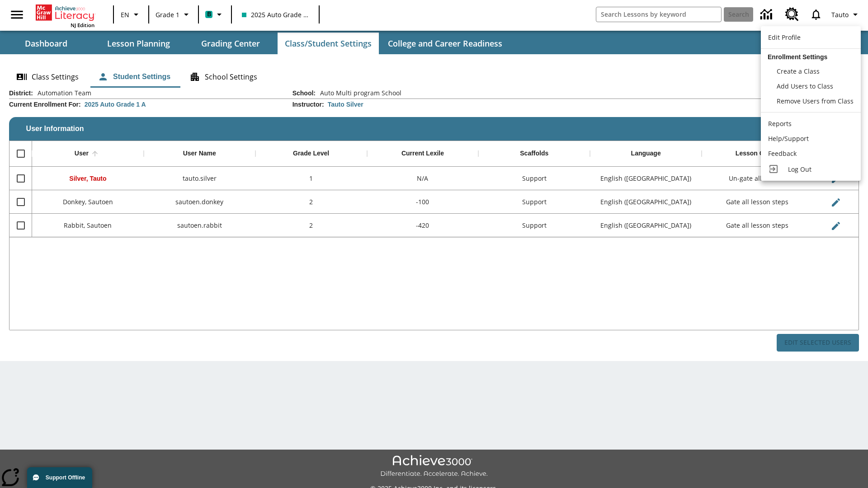 The image size is (868, 488). Describe the element at coordinates (788, 139) in the screenshot. I see `span: Help/Support` at that location.